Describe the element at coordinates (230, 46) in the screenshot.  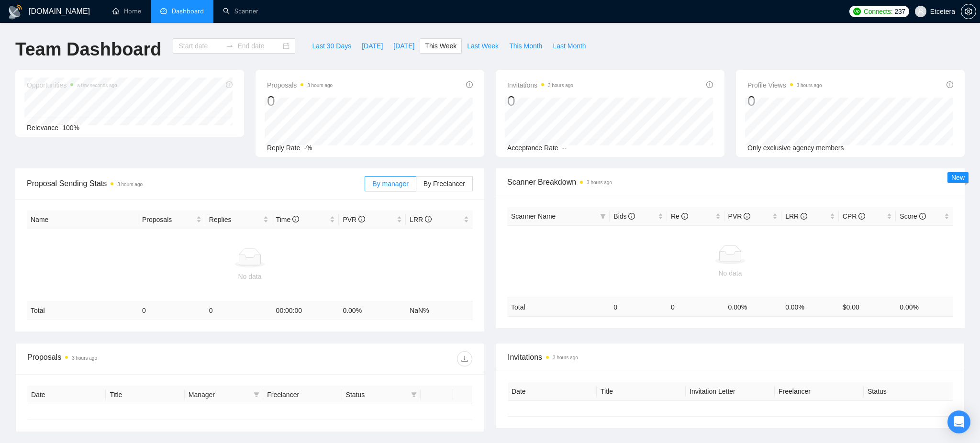
I see `span: swap-right` at that location.